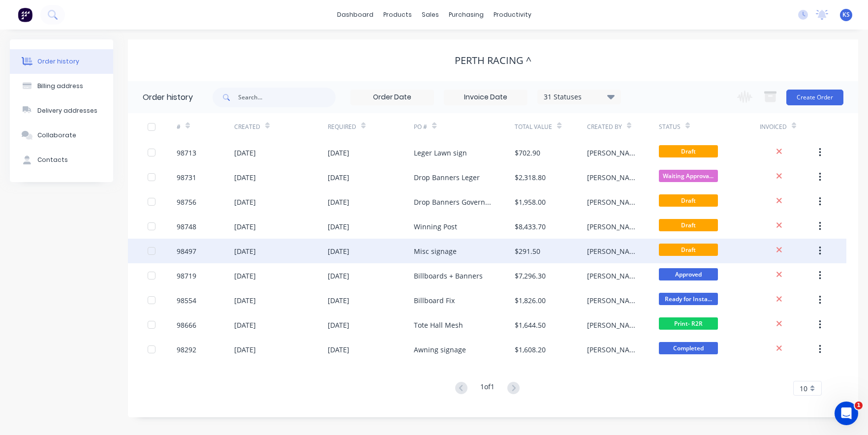  What do you see at coordinates (488, 388) in the screenshot?
I see `div: 1 of 1` at bounding box center [488, 388].